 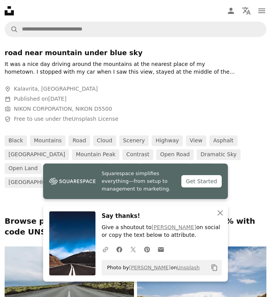 What do you see at coordinates (224, 141) in the screenshot?
I see `a: asphalt` at bounding box center [224, 141].